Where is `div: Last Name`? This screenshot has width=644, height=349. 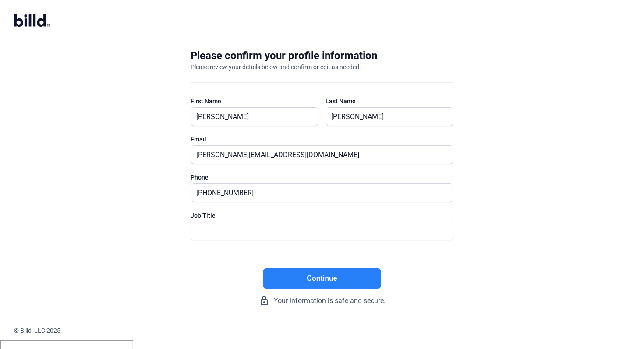
div: Last Name is located at coordinates (389, 101).